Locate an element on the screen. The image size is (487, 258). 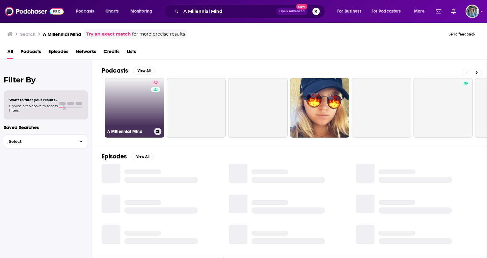
h3: Search is located at coordinates (28, 34).